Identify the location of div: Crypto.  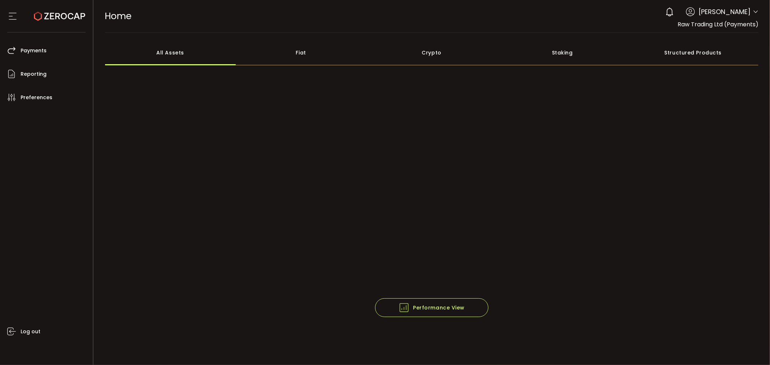
(432, 53).